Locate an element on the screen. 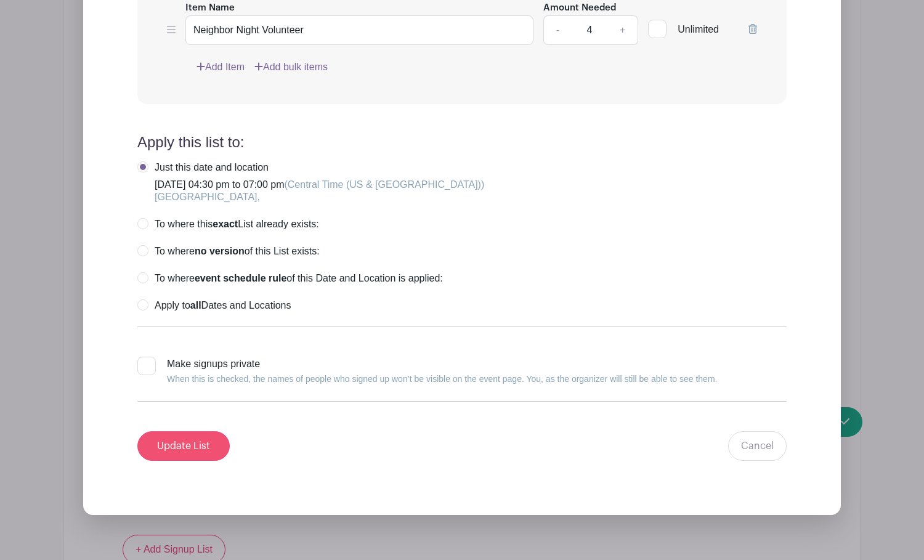 Image resolution: width=924 pixels, height=560 pixels. a: Cancel is located at coordinates (757, 446).